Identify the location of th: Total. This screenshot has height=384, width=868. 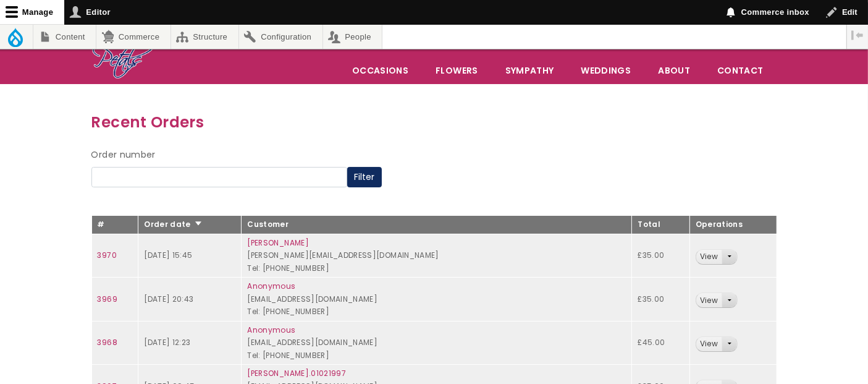
(661, 225).